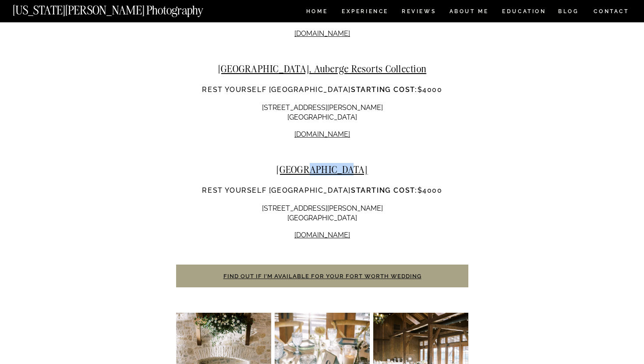  Describe the element at coordinates (418, 12) in the screenshot. I see `a: REVIEWS` at that location.